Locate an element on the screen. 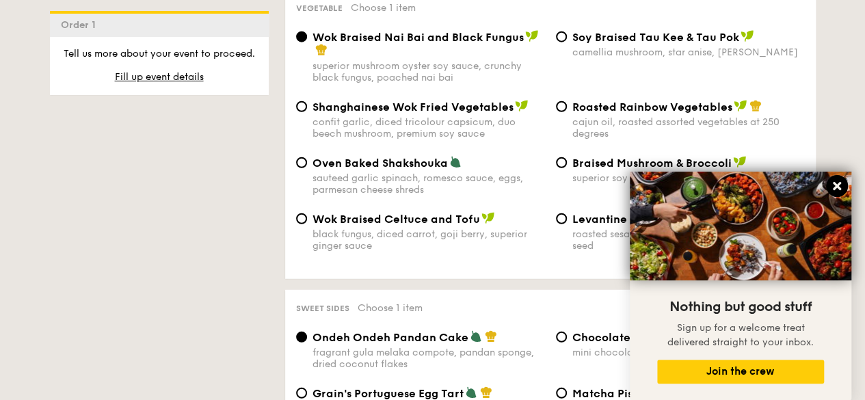 The width and height of the screenshot is (865, 400). input: Wok Braised Nai Bai and Black Fungussuperior mushroom oyster soy sauce, crunchy black fungus, poa... is located at coordinates (301, 37).